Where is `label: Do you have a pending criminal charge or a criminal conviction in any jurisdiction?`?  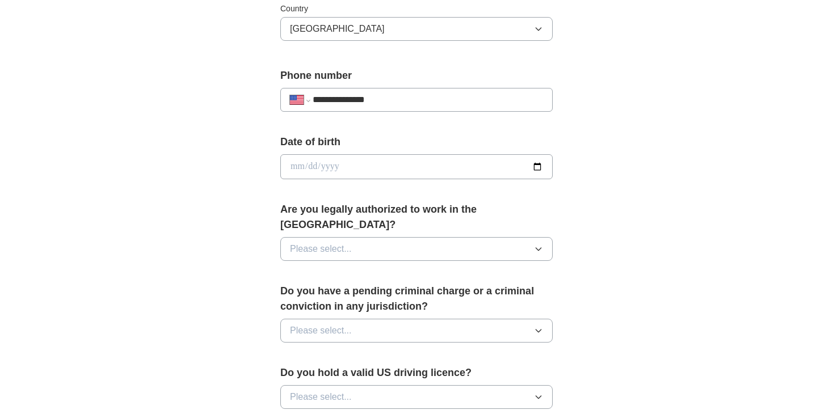 label: Do you have a pending criminal charge or a criminal conviction in any jurisdiction? is located at coordinates (417, 299).